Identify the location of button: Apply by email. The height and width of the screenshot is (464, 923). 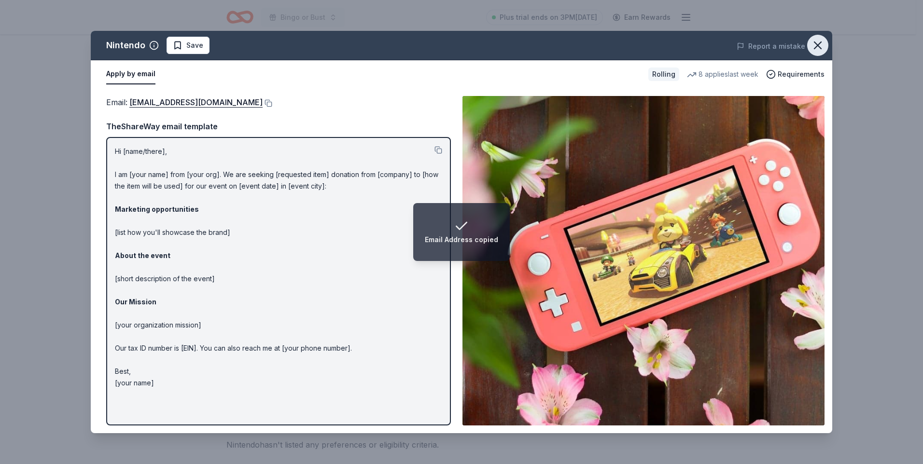
(131, 74).